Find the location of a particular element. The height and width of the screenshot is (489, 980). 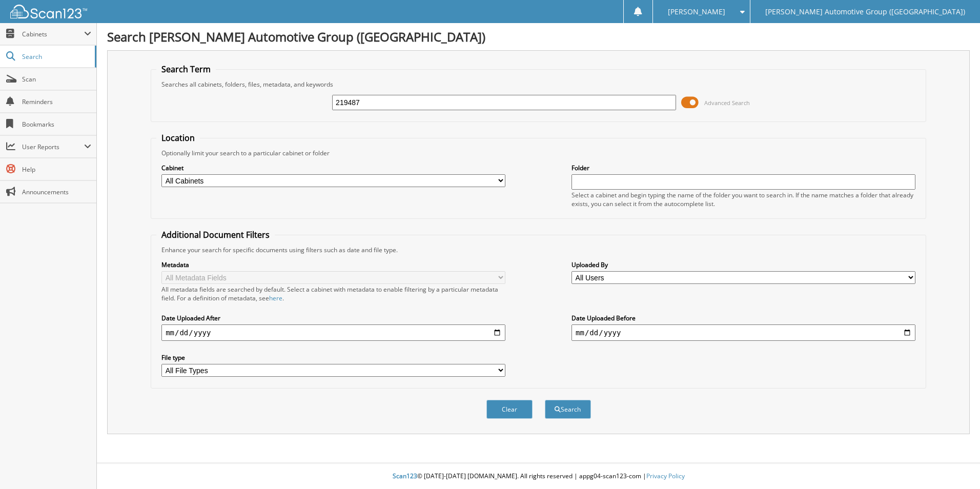

span: User Reports is located at coordinates (53, 146).